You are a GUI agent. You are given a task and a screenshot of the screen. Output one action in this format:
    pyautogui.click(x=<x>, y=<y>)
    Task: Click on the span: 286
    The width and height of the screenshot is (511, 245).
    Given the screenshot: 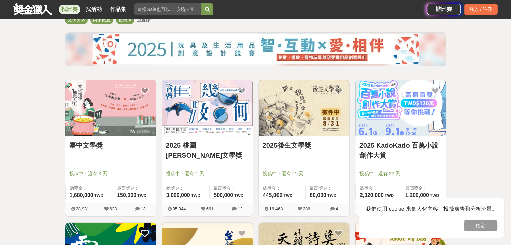 What is the action you would take?
    pyautogui.click(x=307, y=209)
    